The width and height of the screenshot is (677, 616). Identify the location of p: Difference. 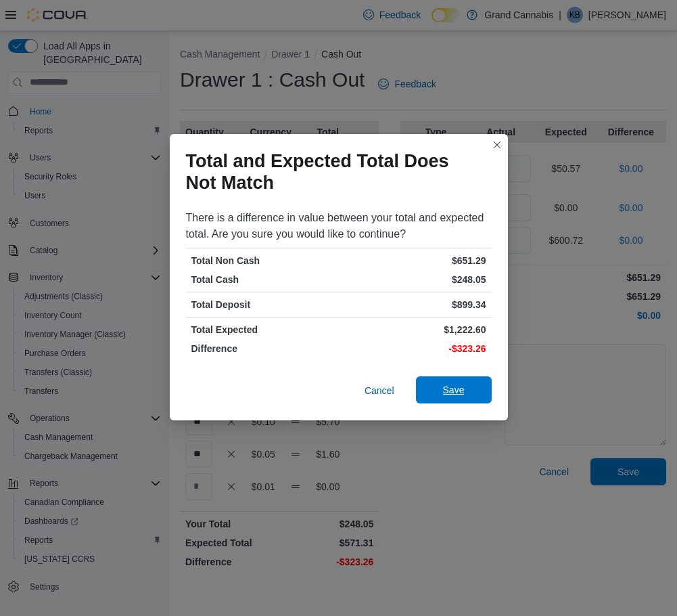
(264, 348).